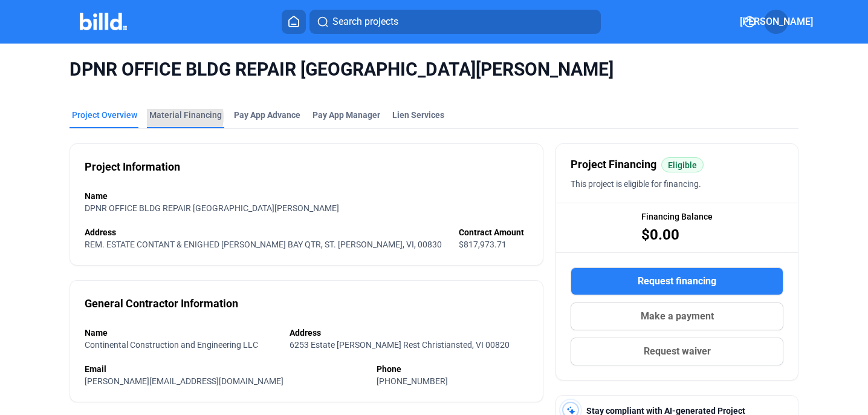 This screenshot has height=415, width=868. I want to click on div: Contract Amount, so click(494, 232).